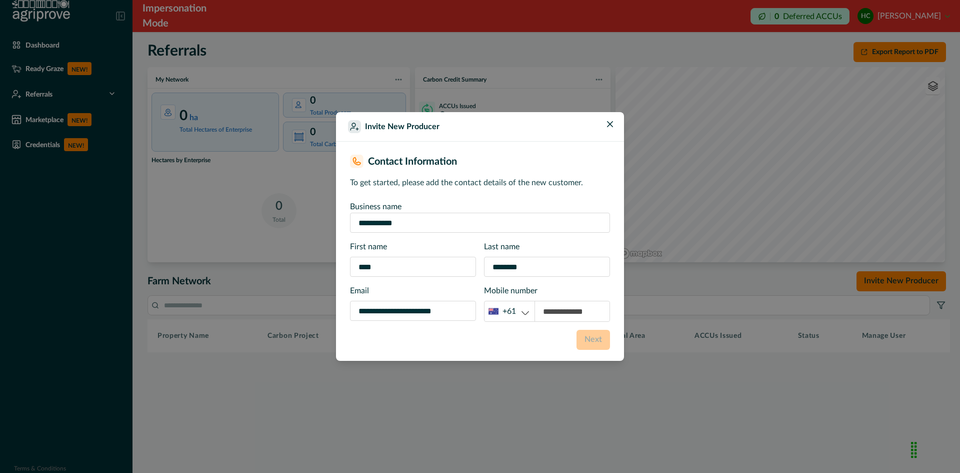  I want to click on p: Mobile number, so click(547, 291).